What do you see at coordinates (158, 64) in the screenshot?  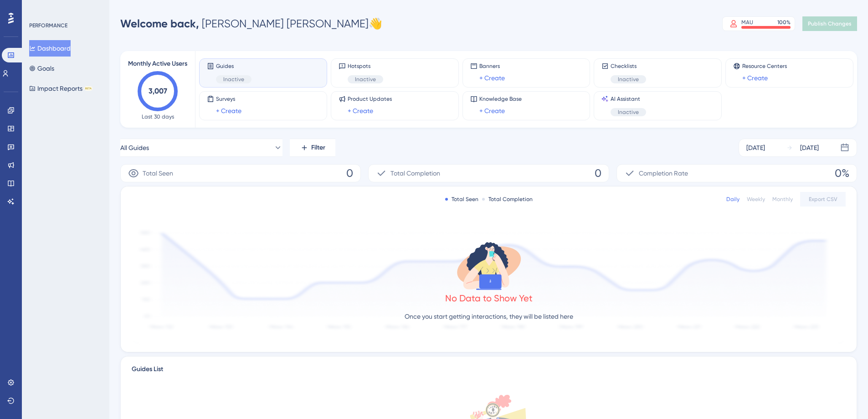 I see `span: Monthly Active Users` at bounding box center [158, 64].